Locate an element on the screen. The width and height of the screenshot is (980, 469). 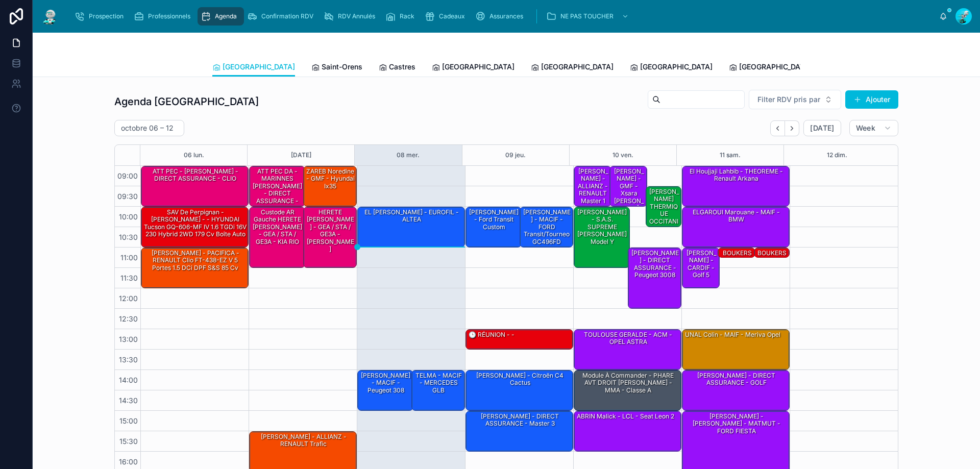
button: Ajouter is located at coordinates (872, 100).